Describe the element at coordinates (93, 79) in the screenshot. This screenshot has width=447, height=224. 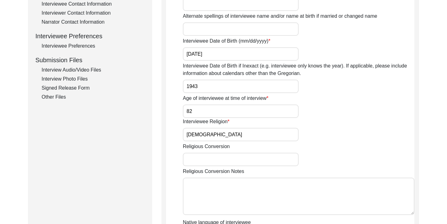
I see `div: Interview Photo Files` at that location.